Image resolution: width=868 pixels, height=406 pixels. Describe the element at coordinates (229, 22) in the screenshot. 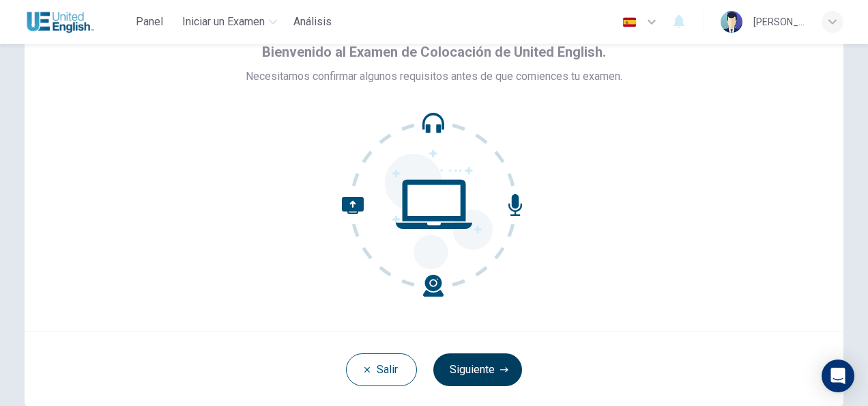

I see `button: Iniciar un Examen` at that location.